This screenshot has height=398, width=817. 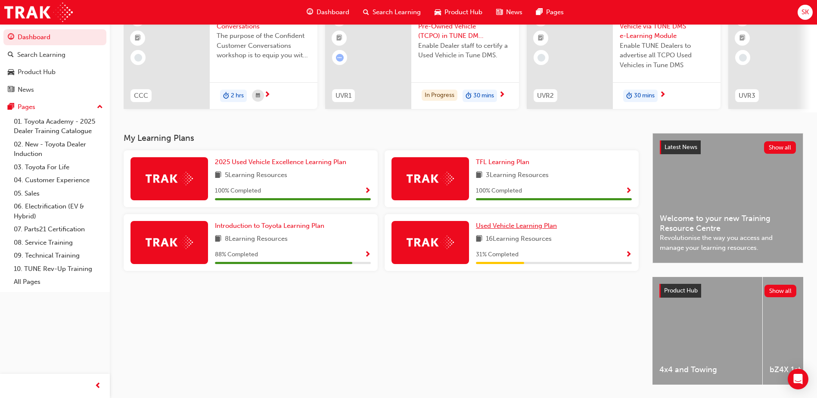 What do you see at coordinates (805, 12) in the screenshot?
I see `span: SK` at bounding box center [805, 12].